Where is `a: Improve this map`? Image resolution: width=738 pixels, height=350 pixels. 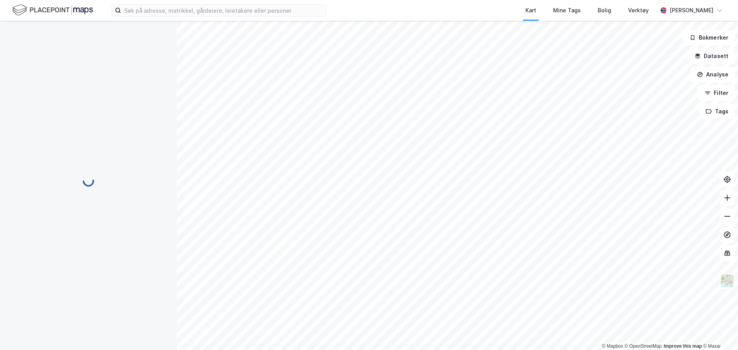
a: Improve this map is located at coordinates (682, 346).